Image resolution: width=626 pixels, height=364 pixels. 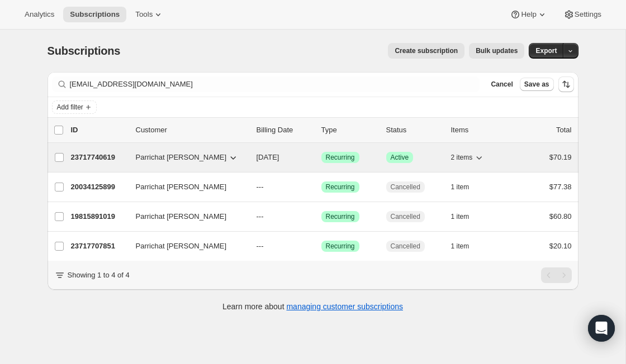 What do you see at coordinates (496, 50) in the screenshot?
I see `button: Bulk updates` at bounding box center [496, 50].